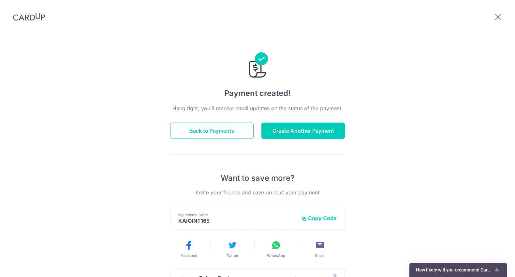 The width and height of the screenshot is (515, 277). I want to click on p: Want to save more?, so click(257, 178).